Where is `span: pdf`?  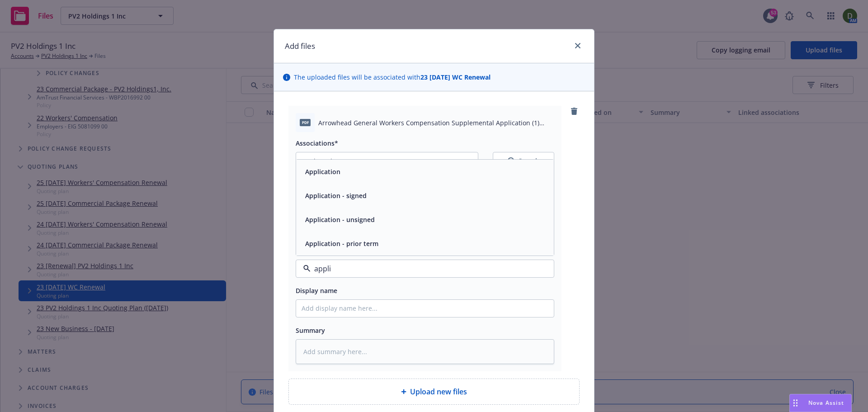
span: pdf is located at coordinates (305, 122).